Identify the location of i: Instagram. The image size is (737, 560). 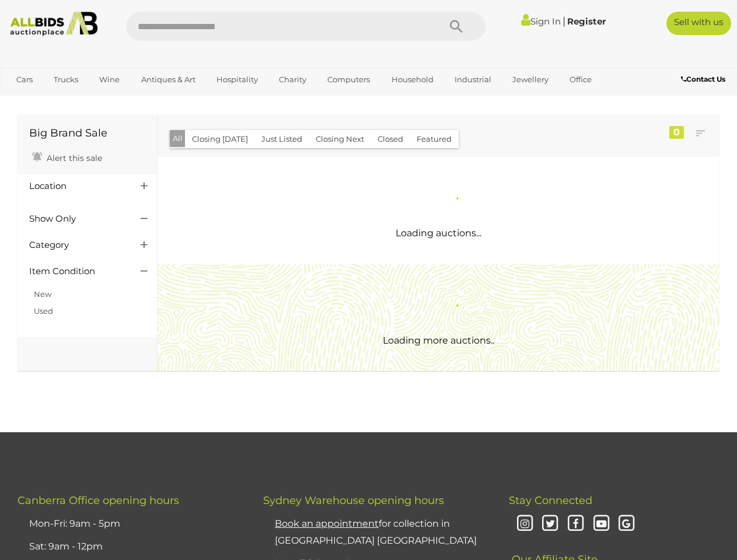
(525, 524).